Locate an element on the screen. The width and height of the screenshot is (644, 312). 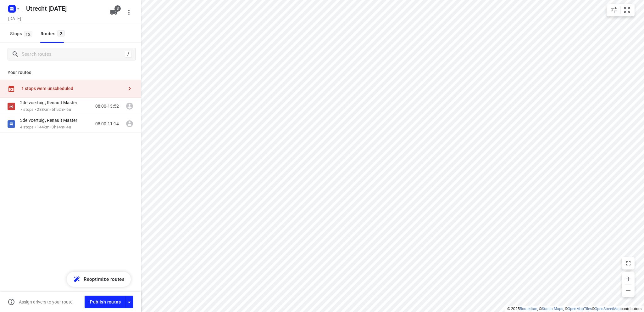
p: 7 stops • 288km • 5h52m • 6u is located at coordinates (52, 109).